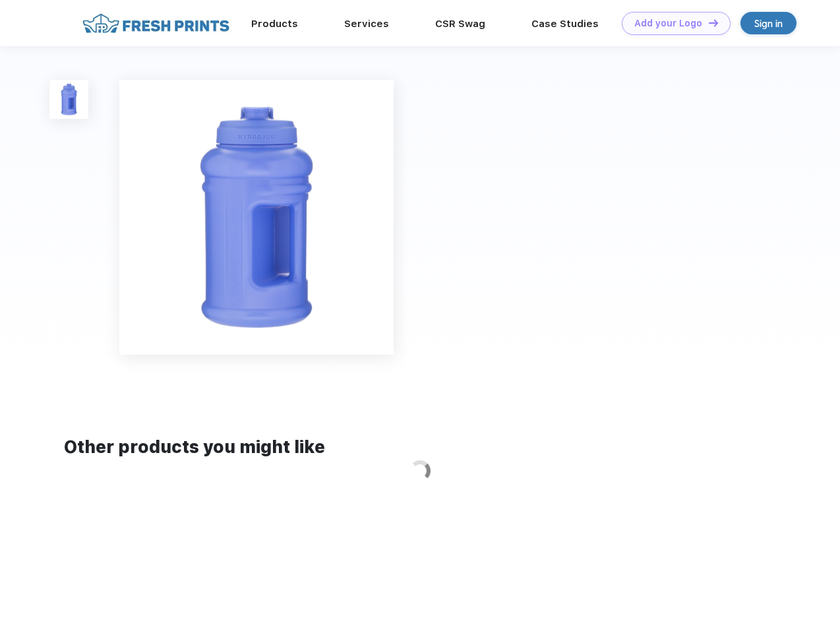 The height and width of the screenshot is (634, 840). What do you see at coordinates (768, 23) in the screenshot?
I see `div: Sign in` at bounding box center [768, 23].